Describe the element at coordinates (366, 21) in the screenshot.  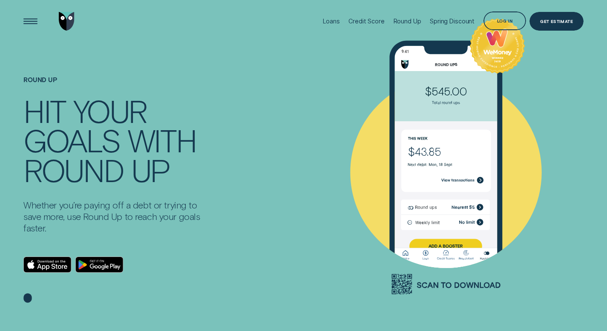
I see `div: Credit Score` at that location.